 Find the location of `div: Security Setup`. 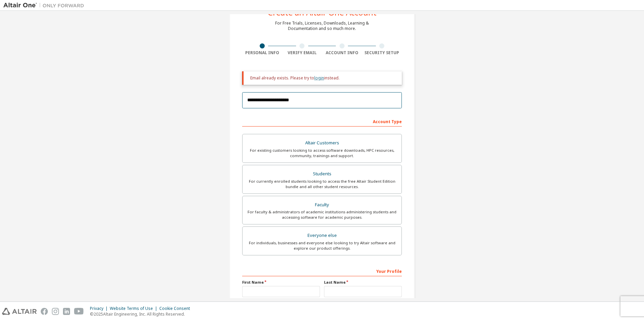

div: Security Setup is located at coordinates (382, 53).